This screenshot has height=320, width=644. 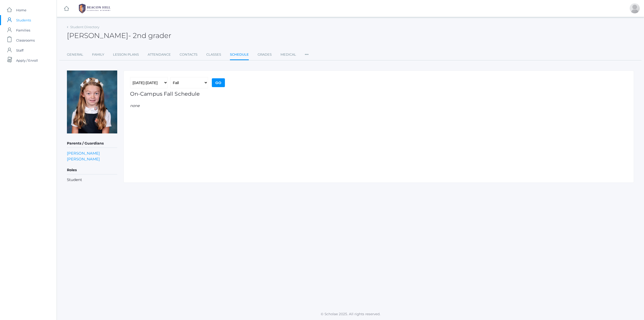 I want to click on em: none, so click(x=379, y=106).